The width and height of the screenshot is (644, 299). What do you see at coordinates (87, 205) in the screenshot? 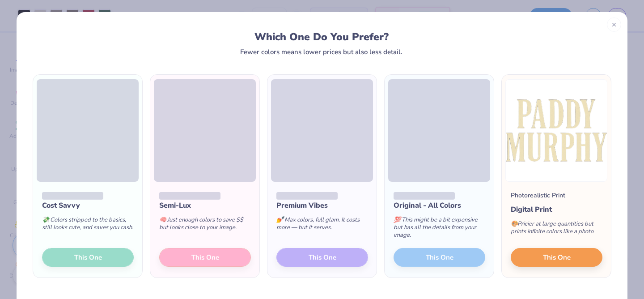
I see `div: Cost Savvy` at bounding box center [87, 205].